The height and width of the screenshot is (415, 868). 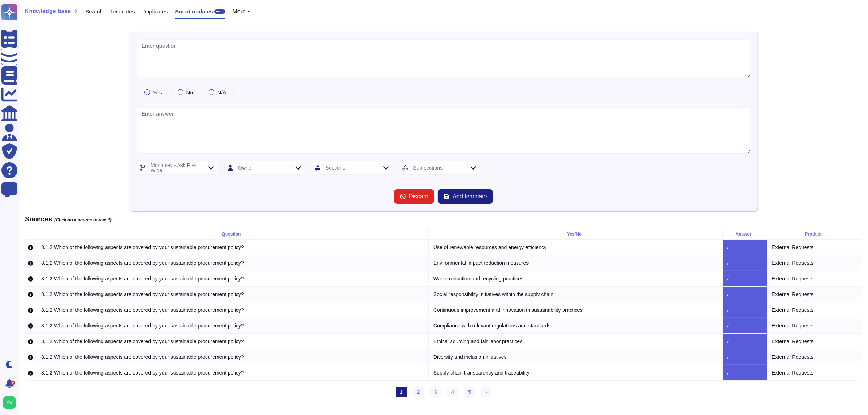 What do you see at coordinates (470, 197) in the screenshot?
I see `span: Add template` at bounding box center [470, 197].